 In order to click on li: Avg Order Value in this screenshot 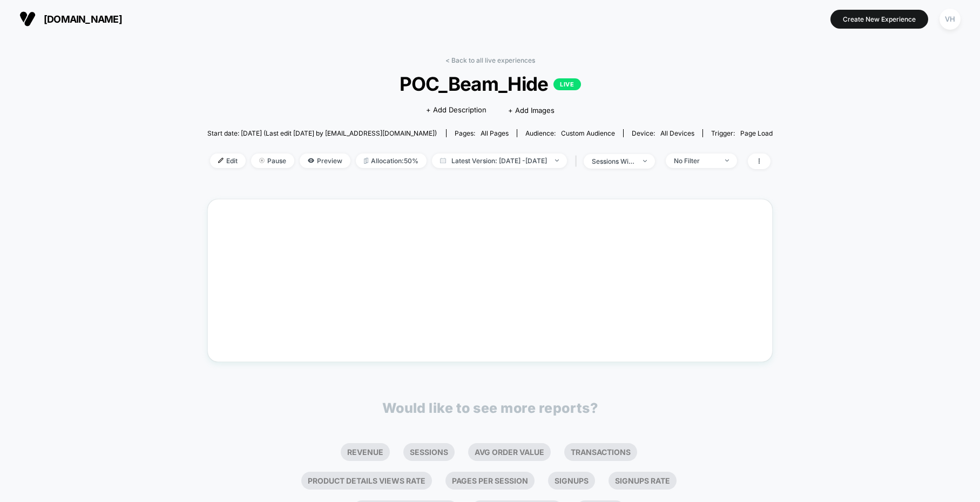, I will do `click(509, 451)`.